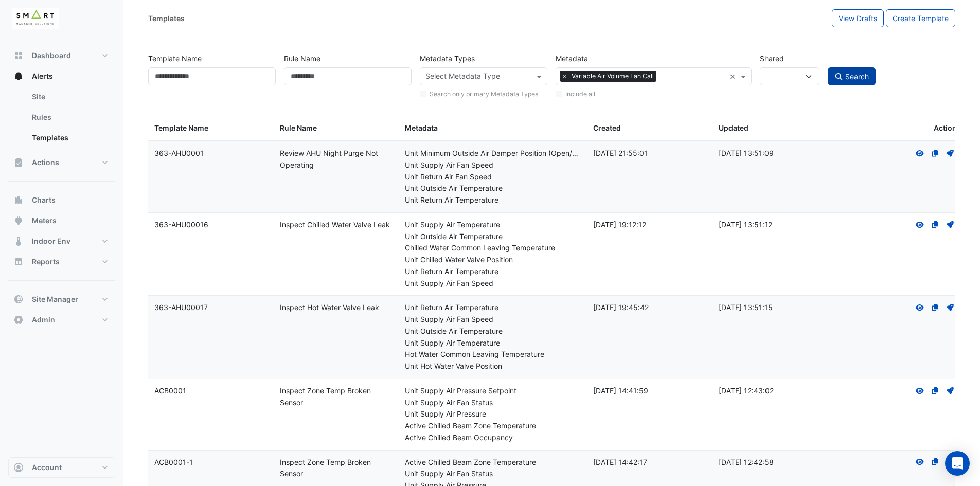  Describe the element at coordinates (857, 76) in the screenshot. I see `span: Search` at that location.